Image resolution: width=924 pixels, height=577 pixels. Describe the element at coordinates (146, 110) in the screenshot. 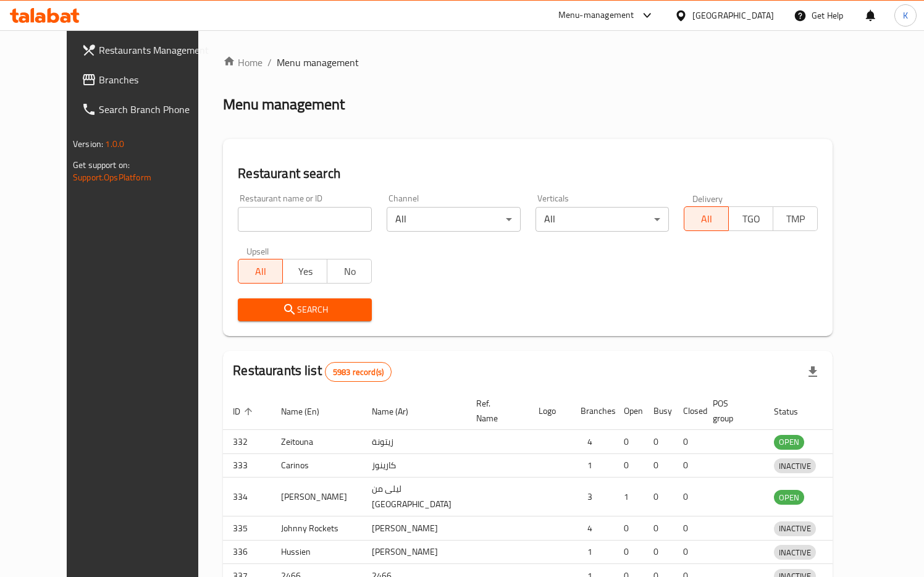

I see `a: Search Branch Phone` at that location.